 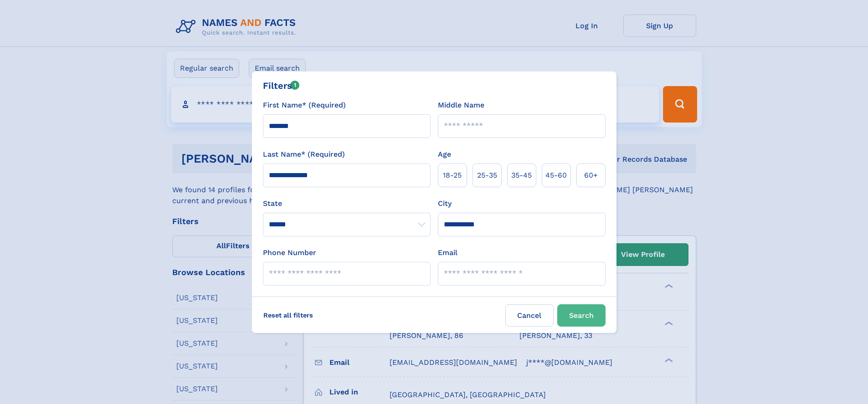 What do you see at coordinates (304, 154) in the screenshot?
I see `label: Last Name* (Required)` at bounding box center [304, 154].